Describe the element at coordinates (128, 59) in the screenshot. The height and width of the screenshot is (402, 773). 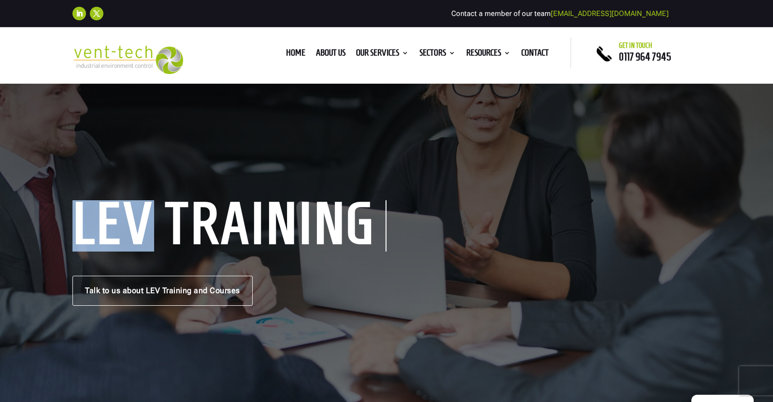
I see `img: 2023-09-27T08_35_16.549ZVENT-TECH---Clear-background` at that location.